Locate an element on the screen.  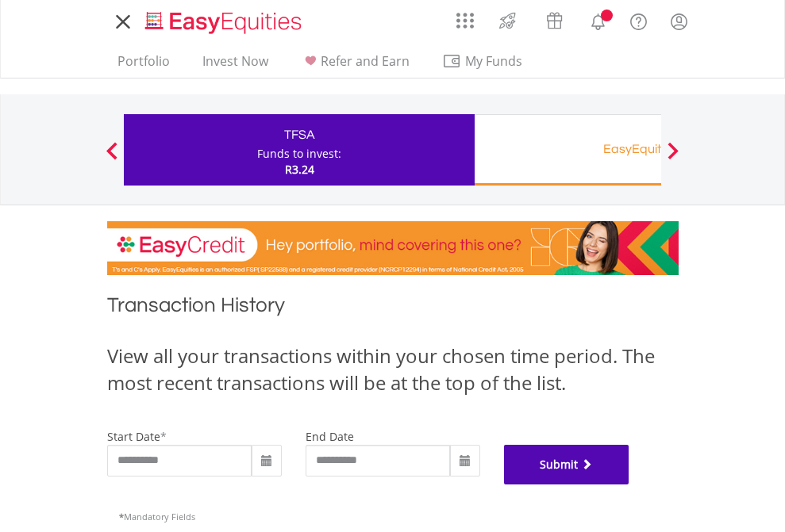
h1: Transaction History is located at coordinates (392, 309).